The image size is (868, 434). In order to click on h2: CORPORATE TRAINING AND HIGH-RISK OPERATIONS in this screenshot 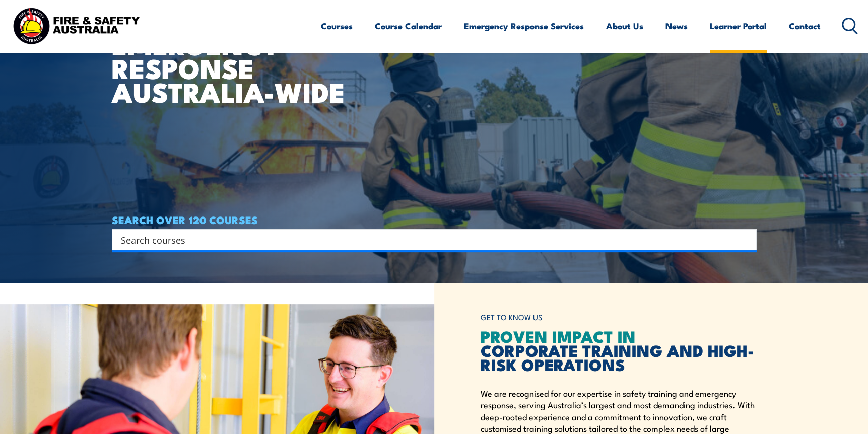, I will do `click(618, 350)`.